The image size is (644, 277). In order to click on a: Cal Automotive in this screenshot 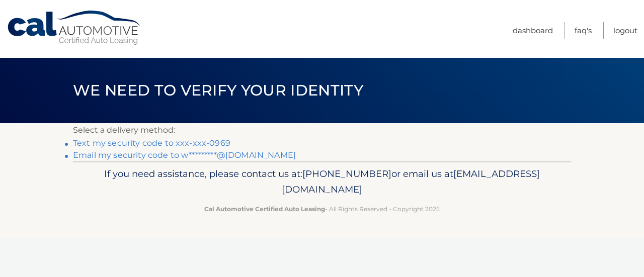, I will do `click(74, 28)`.